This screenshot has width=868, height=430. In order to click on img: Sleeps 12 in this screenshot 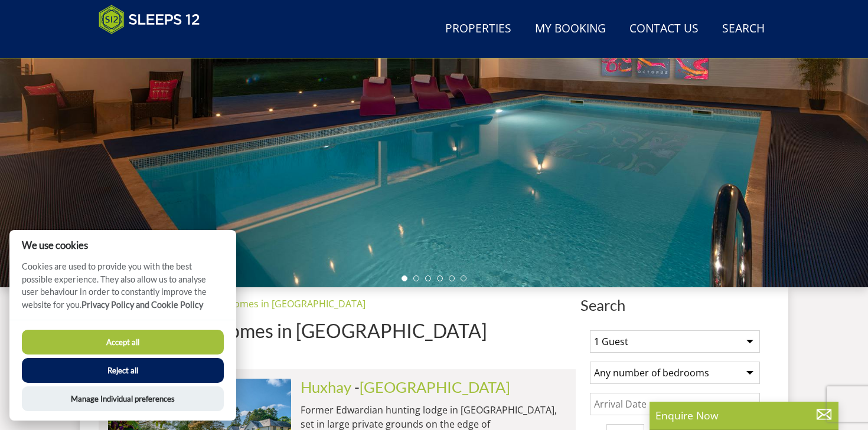, I will do `click(149, 20)`.